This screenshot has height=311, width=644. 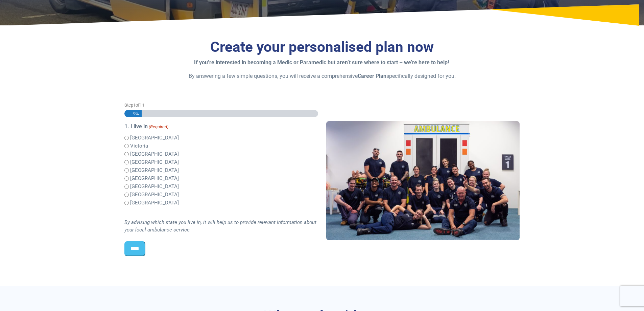 What do you see at coordinates (322, 76) in the screenshot?
I see `p: By answering a few simple questions, you will receive a comprehensive specifically designed for you.` at bounding box center [322, 76].